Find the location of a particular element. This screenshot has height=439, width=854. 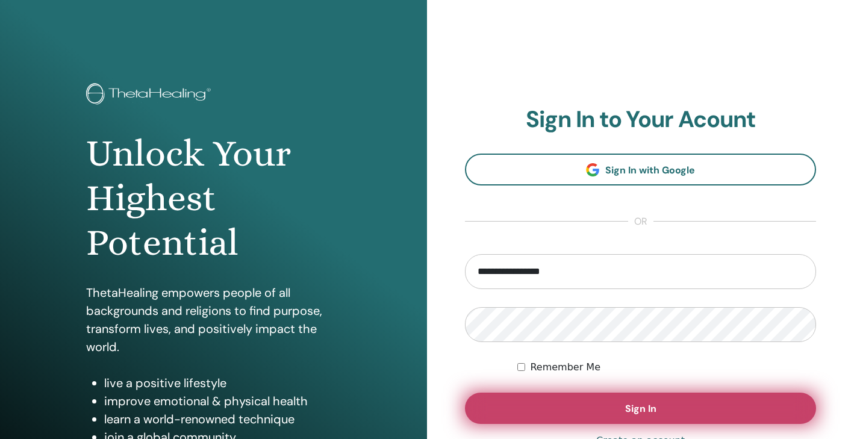

li: live a positive lifestyle is located at coordinates (222, 383).